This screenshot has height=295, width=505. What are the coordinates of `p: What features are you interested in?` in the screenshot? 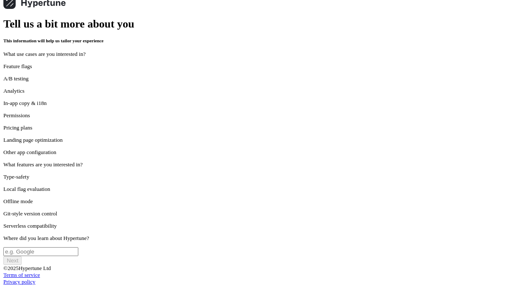 It's located at (252, 165).